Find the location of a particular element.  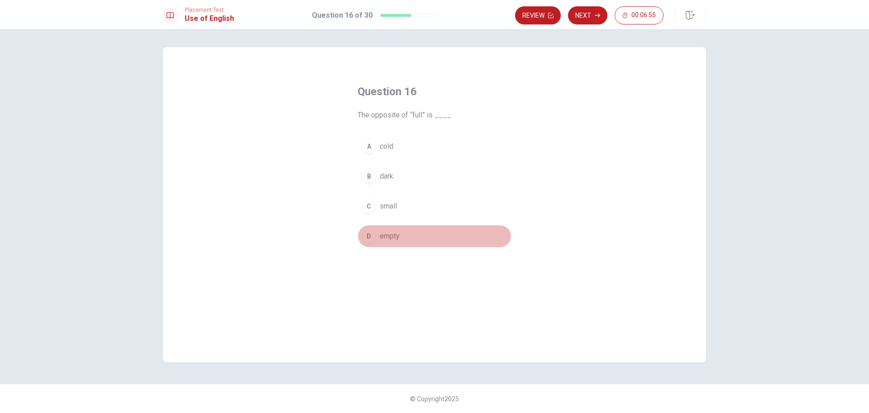

span: cold is located at coordinates (387, 146).